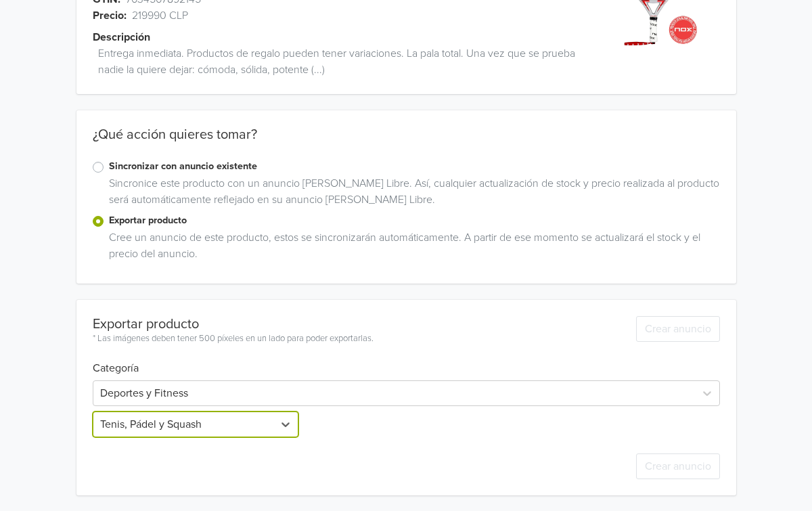  I want to click on div: Exportar producto, so click(233, 324).